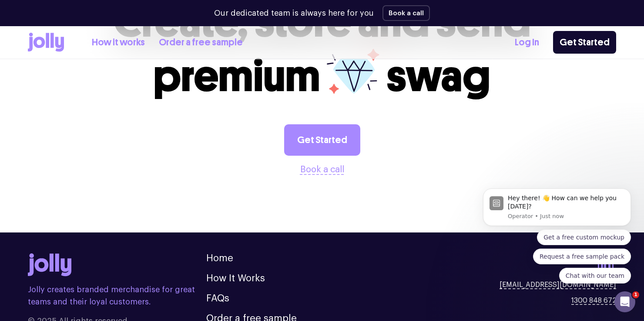 Image resolution: width=644 pixels, height=321 pixels. What do you see at coordinates (96, 95) in the screenshot?
I see `p: Message from Operator, sent Just now` at bounding box center [96, 95].